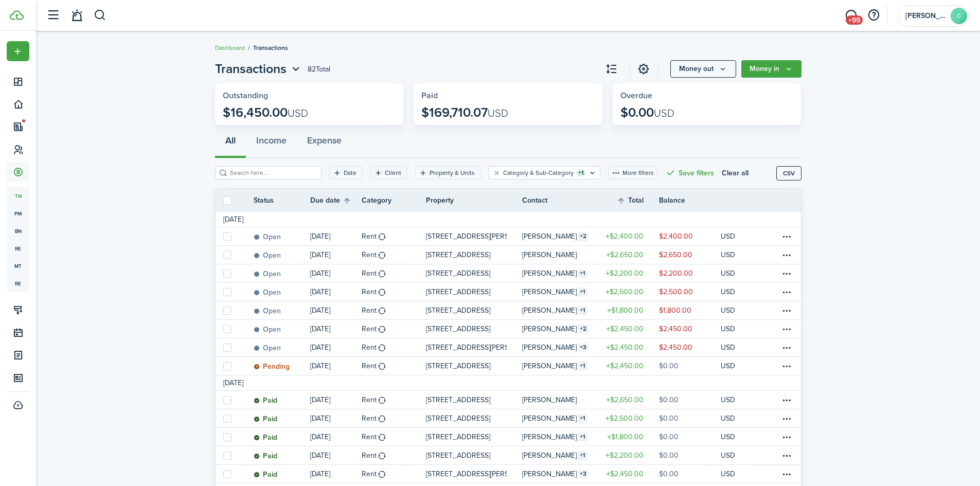 The width and height of the screenshot is (980, 486). Describe the element at coordinates (669, 437) in the screenshot. I see `table-amount-description: $0.00` at that location.